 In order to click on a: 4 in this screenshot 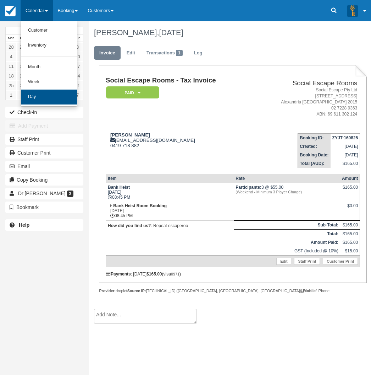, I will do `click(11, 56)`.